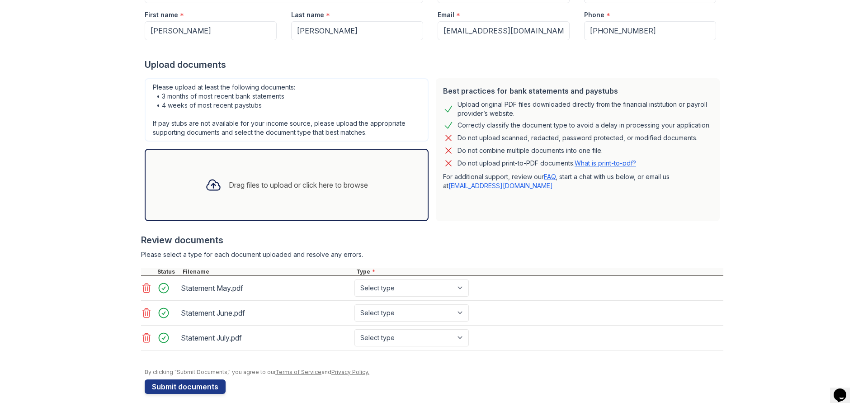  What do you see at coordinates (266, 288) in the screenshot?
I see `div: Statement May.pdf` at bounding box center [266, 288].